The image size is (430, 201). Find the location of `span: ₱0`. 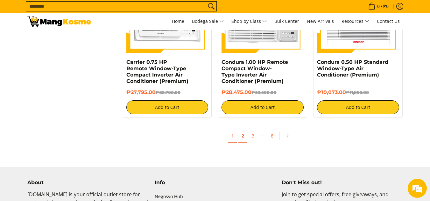

span: ₱0 is located at coordinates (386, 6).